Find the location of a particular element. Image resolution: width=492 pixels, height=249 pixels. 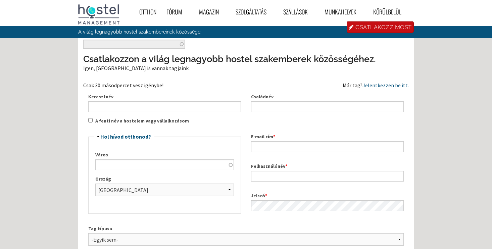

font: Hol hívod otthonod? is located at coordinates (125, 136).